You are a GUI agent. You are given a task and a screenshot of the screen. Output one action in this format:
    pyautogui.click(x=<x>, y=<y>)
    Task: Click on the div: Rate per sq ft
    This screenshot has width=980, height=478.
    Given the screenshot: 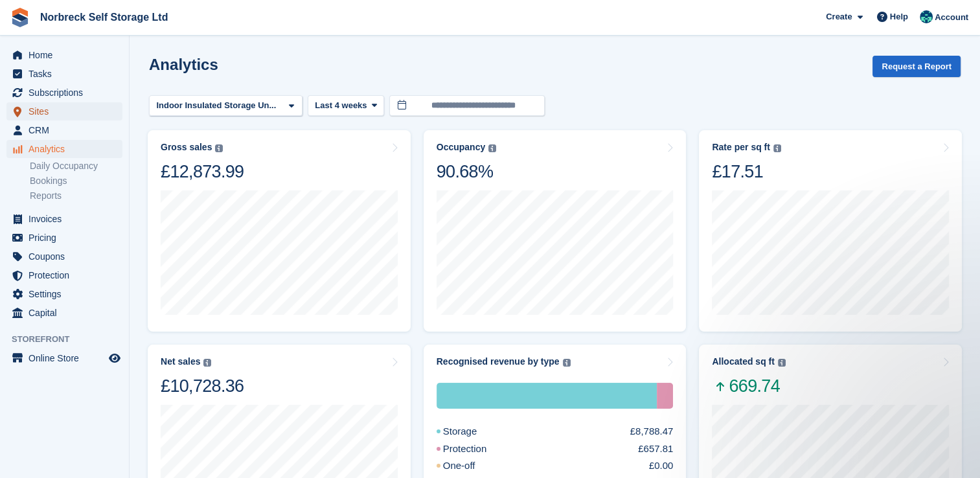 What is the action you would take?
    pyautogui.click(x=740, y=147)
    